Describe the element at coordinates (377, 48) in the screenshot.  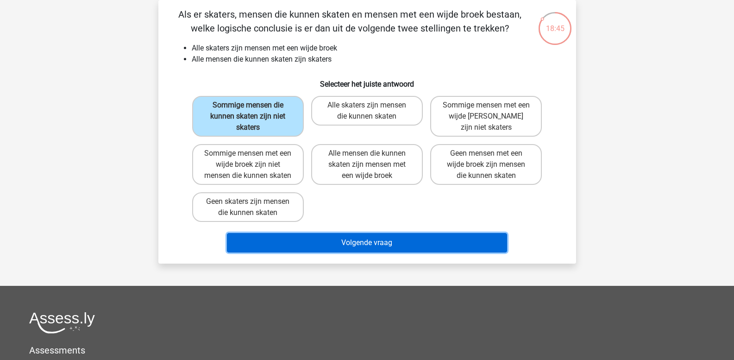
I see `li: Alle skaters zijn mensen met een wijde broek` at that location.